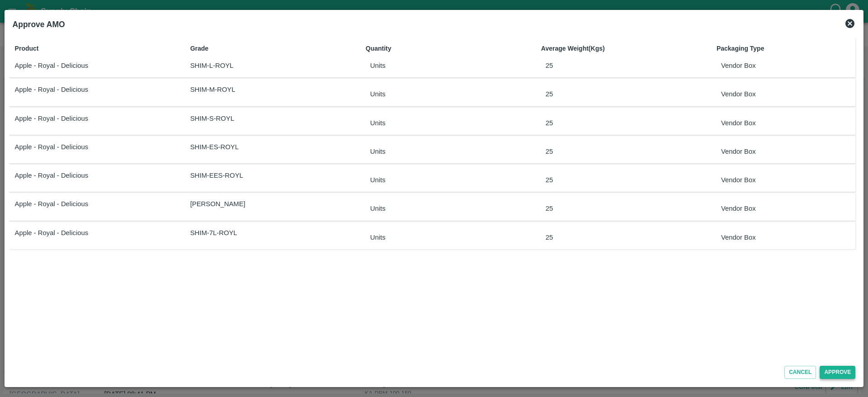 The width and height of the screenshot is (868, 397). What do you see at coordinates (258, 147) in the screenshot?
I see `p: SHIM-ES-ROYL` at bounding box center [258, 147].